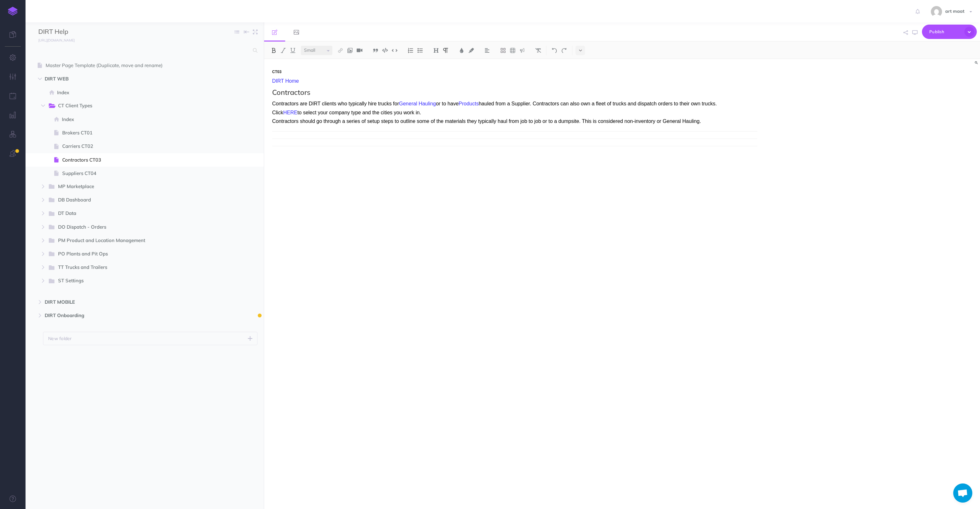  What do you see at coordinates (274, 51) in the screenshot?
I see `img: Bold button` at bounding box center [274, 51].